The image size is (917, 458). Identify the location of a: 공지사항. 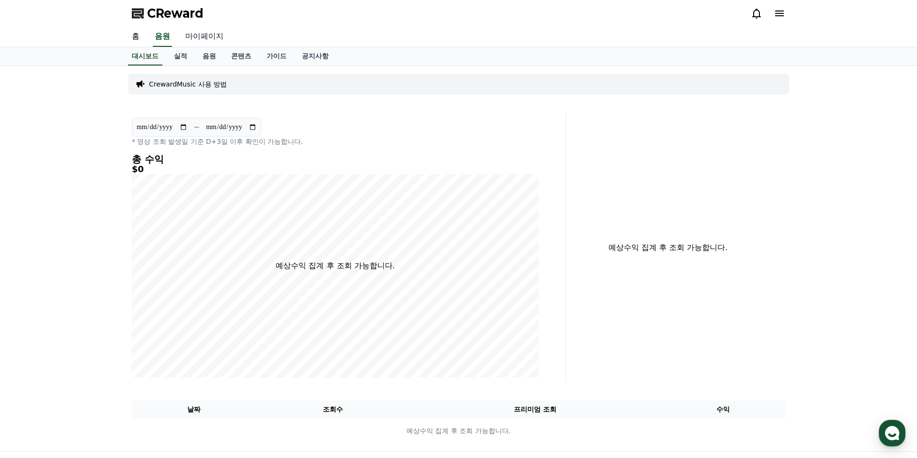
(315, 56).